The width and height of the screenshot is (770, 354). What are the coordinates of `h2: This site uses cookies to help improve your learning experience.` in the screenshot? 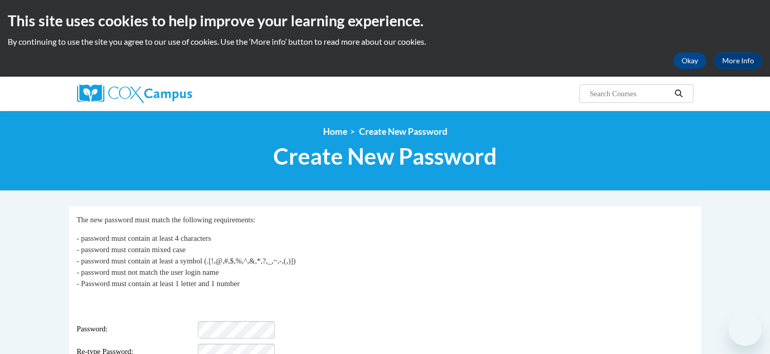 It's located at (385, 21).